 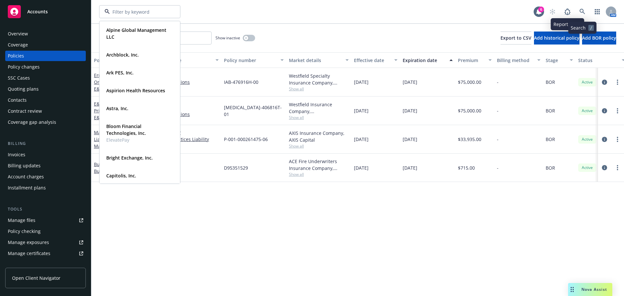 I want to click on a: Switch app, so click(x=597, y=12).